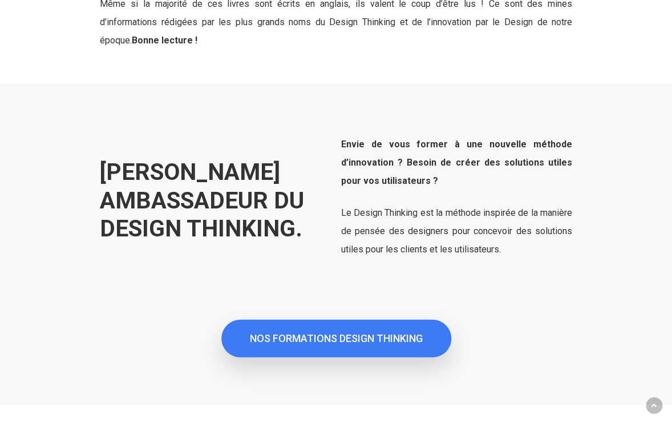  Describe the element at coordinates (336, 338) in the screenshot. I see `a: NOS FORMATIONS DESIGN THINKING` at that location.